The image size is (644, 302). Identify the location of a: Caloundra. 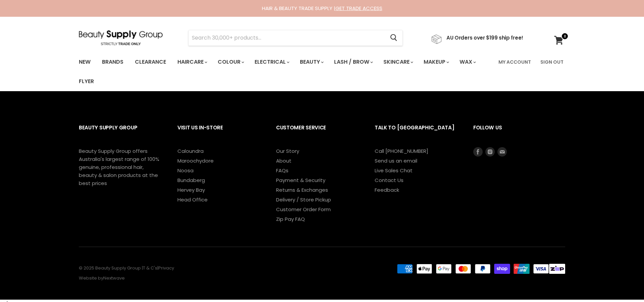
(190, 151).